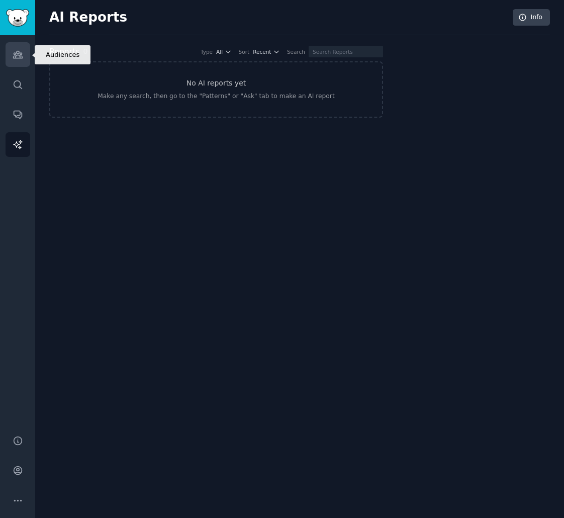  What do you see at coordinates (266, 52) in the screenshot?
I see `button: Recent` at bounding box center [266, 52].